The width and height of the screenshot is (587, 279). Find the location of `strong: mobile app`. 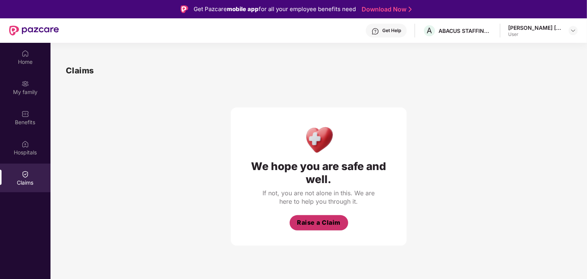

strong: mobile app is located at coordinates (243, 9).